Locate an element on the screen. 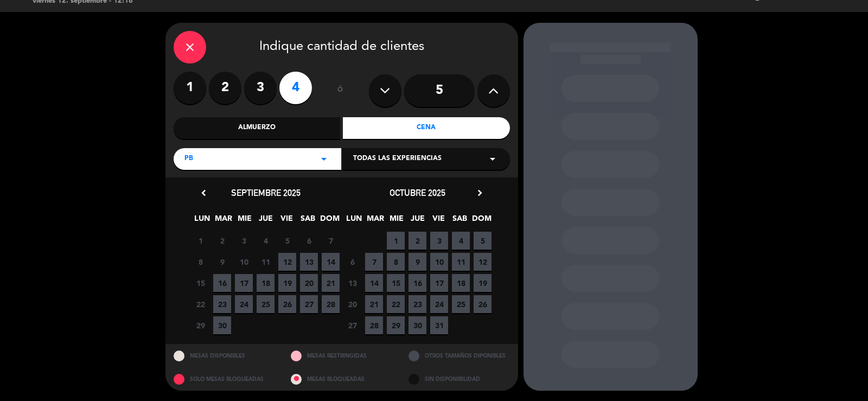 The image size is (868, 401). img: Facebook is located at coordinates (25, 140).